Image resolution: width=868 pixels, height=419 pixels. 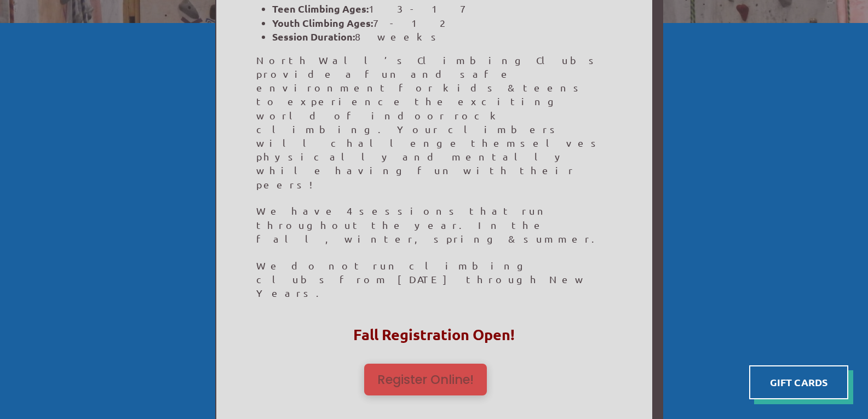 I want to click on li: 8 weeks, so click(x=442, y=36).